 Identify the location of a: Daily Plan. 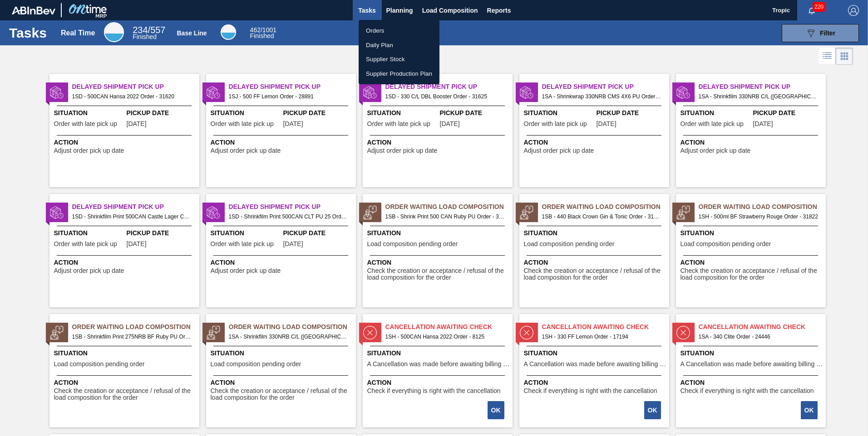
(399, 45).